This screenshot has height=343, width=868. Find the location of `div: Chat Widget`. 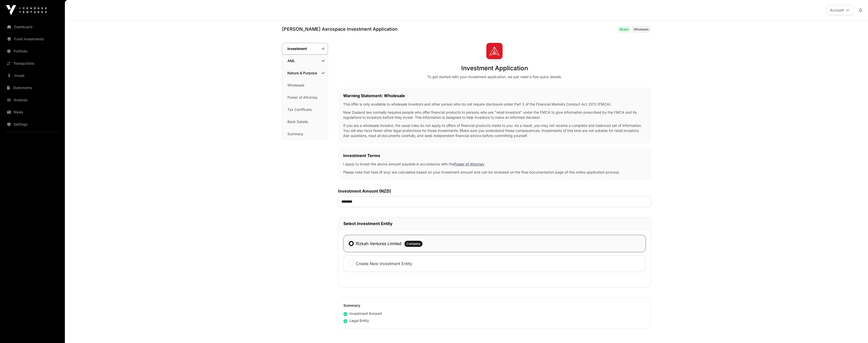

div: Chat Widget is located at coordinates (855, 331).